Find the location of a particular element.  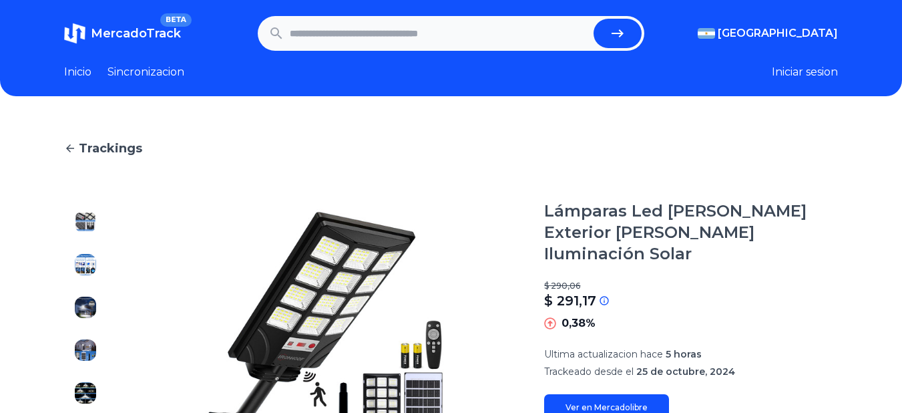

img: Argentina is located at coordinates (707, 33).